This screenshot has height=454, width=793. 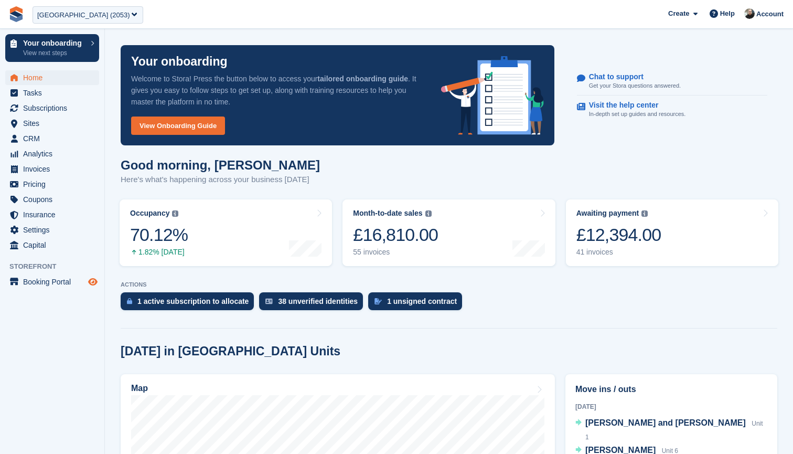 What do you see at coordinates (396, 252) in the screenshot?
I see `div: 55 invoices` at bounding box center [396, 252].